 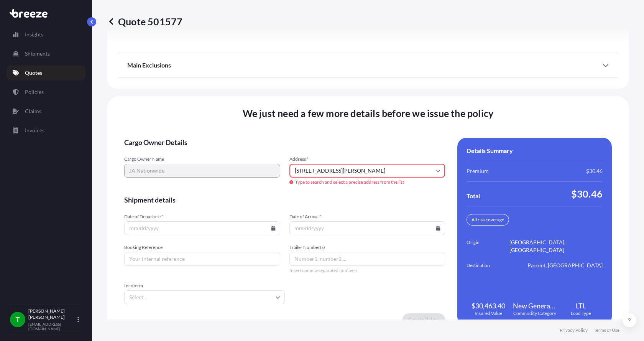 What do you see at coordinates (535, 313) in the screenshot?
I see `span: Commodity Category` at bounding box center [535, 313].